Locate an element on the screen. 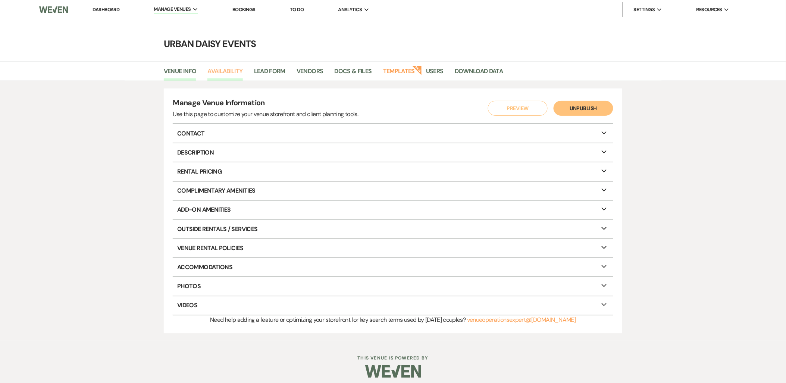 This screenshot has width=786, height=383. span: Resources is located at coordinates (709, 10).